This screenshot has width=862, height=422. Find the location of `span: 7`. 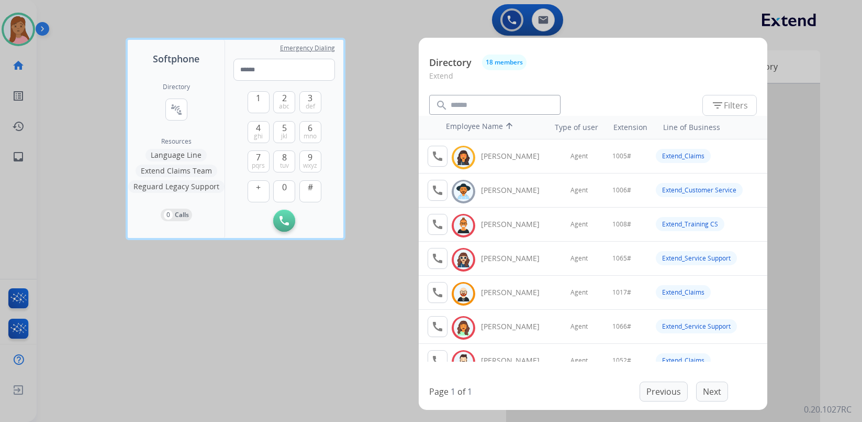

span: 7 is located at coordinates (258, 157).